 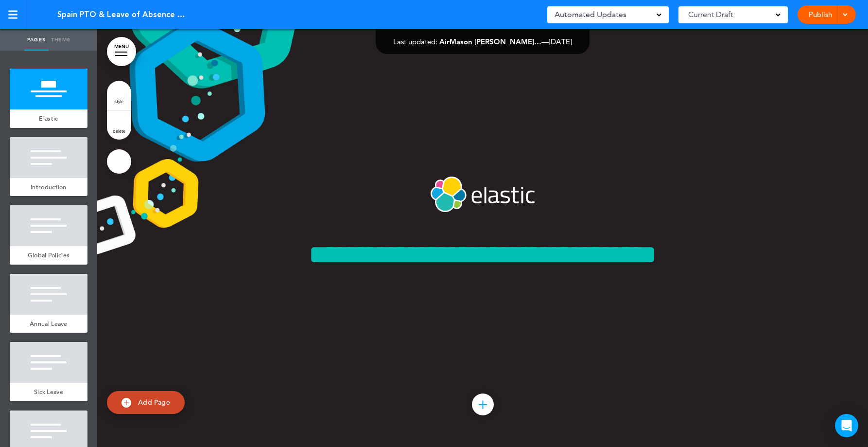 What do you see at coordinates (126, 403) in the screenshot?
I see `img: add.svg` at bounding box center [126, 403].